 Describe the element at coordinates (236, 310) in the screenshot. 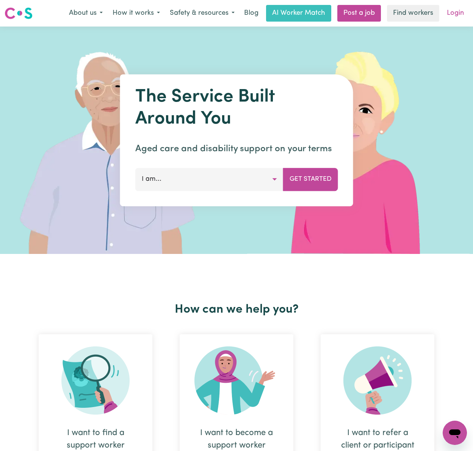

I see `h2: How can we help you?` at that location.